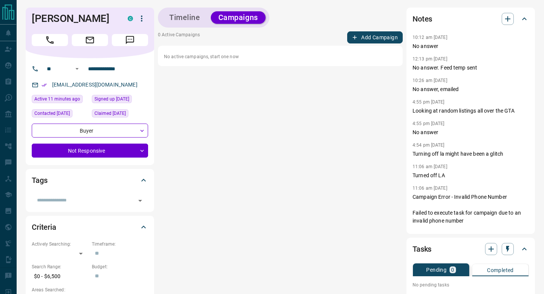 This screenshot has width=544, height=294. What do you see at coordinates (179, 37) in the screenshot?
I see `p: 0 Active Campaigns` at bounding box center [179, 37].